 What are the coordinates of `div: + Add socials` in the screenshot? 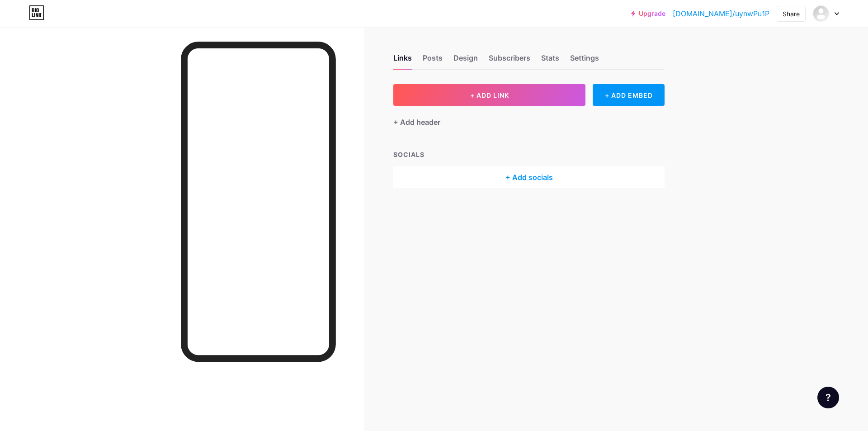 It's located at (529, 178).